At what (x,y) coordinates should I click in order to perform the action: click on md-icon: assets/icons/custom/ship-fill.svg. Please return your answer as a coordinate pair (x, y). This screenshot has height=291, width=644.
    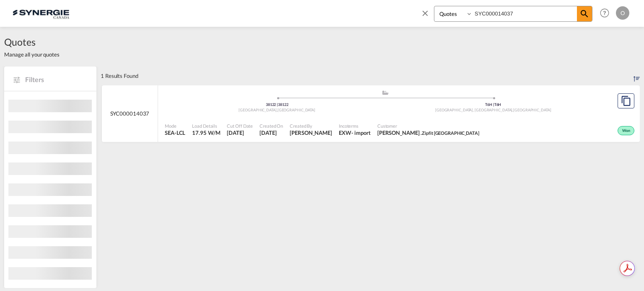
    Looking at the image, I should click on (385, 93).